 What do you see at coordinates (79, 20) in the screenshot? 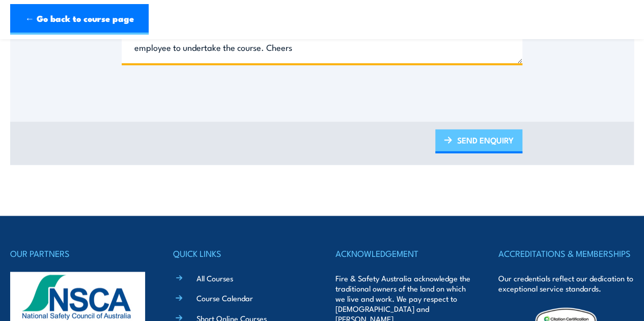
I see `a: ← Go back to course page` at bounding box center [79, 20].